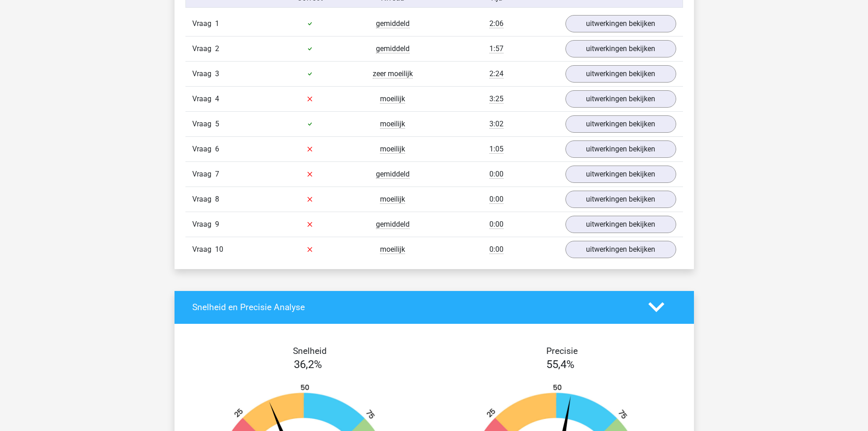  Describe the element at coordinates (217, 224) in the screenshot. I see `span: 9` at that location.